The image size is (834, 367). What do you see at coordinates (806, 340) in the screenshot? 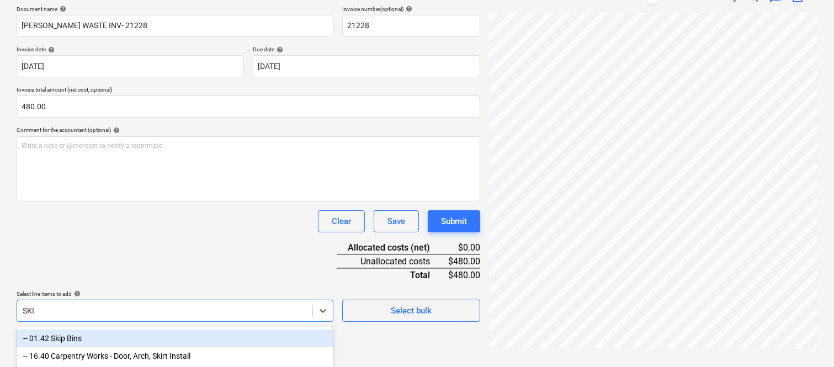
I see `div: Chat Widget` at bounding box center [806, 340].